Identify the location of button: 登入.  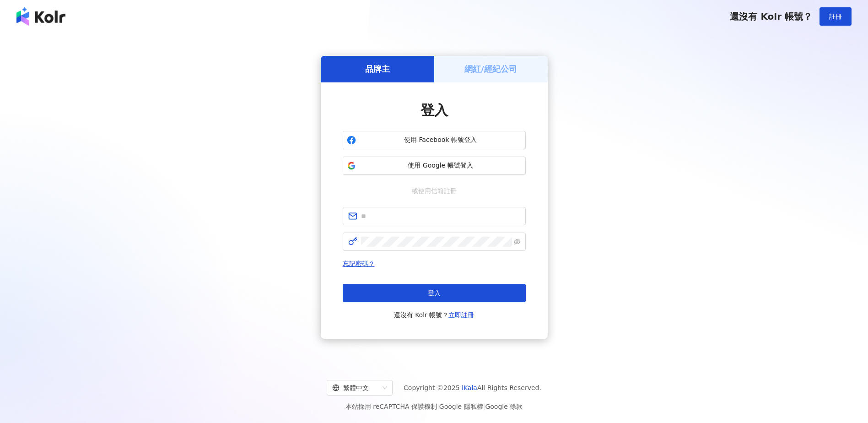
(434, 293).